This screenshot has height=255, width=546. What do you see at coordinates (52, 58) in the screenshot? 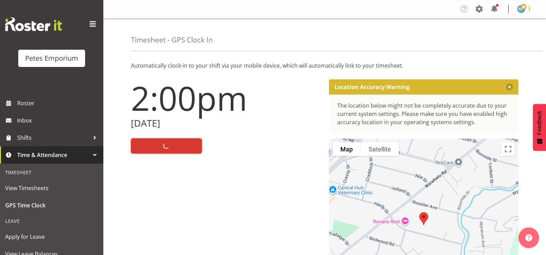
I see `div: Petes Emporium` at bounding box center [52, 58].